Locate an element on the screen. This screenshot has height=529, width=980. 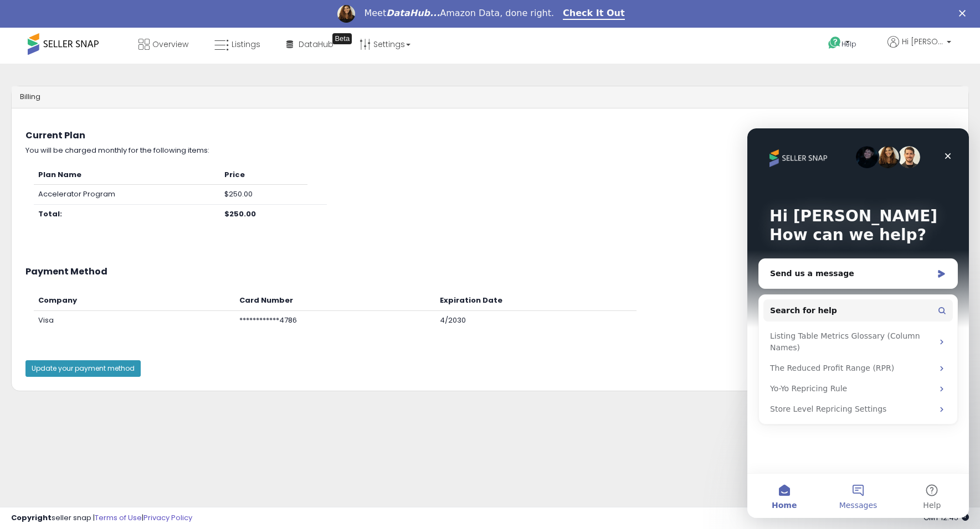
img: Profile image for Elias is located at coordinates (162, 29).